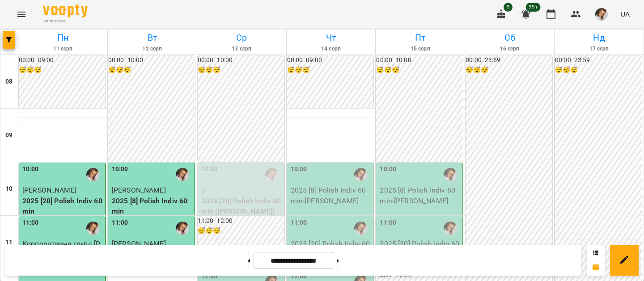 This screenshot has height=281, width=644. I want to click on h6: Пн, so click(63, 38).